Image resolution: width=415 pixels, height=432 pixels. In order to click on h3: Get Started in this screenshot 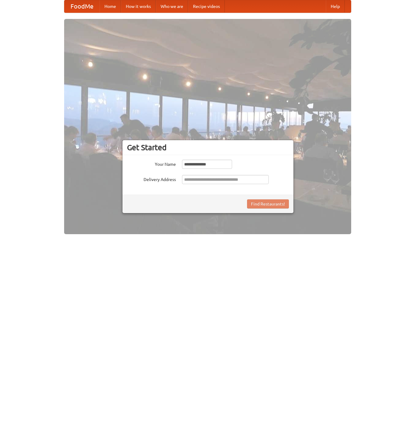, I will do `click(208, 147)`.